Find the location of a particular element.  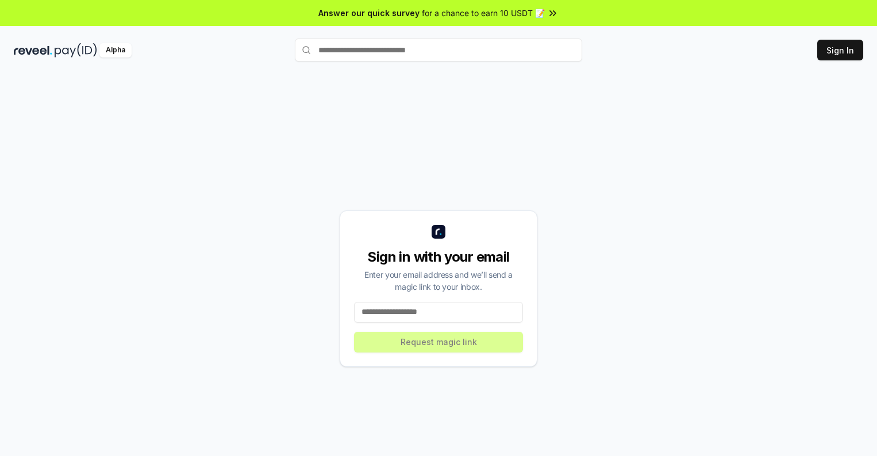

img: reveel_dark is located at coordinates (33, 50).